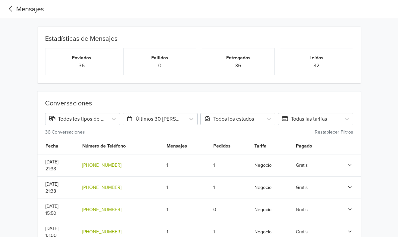 This screenshot has height=237, width=398. I want to click on small: Restablecer Filtros, so click(334, 132).